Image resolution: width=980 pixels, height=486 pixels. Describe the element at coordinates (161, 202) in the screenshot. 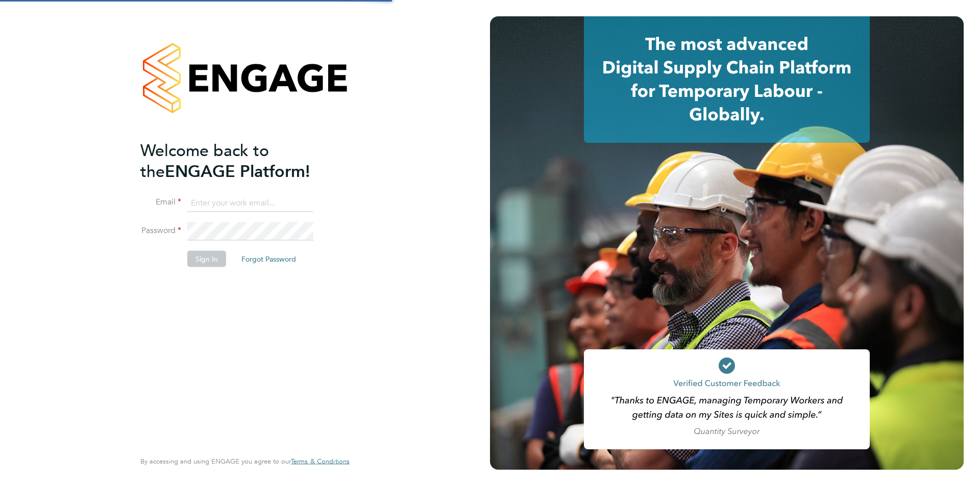

I see `label: Email` at that location.